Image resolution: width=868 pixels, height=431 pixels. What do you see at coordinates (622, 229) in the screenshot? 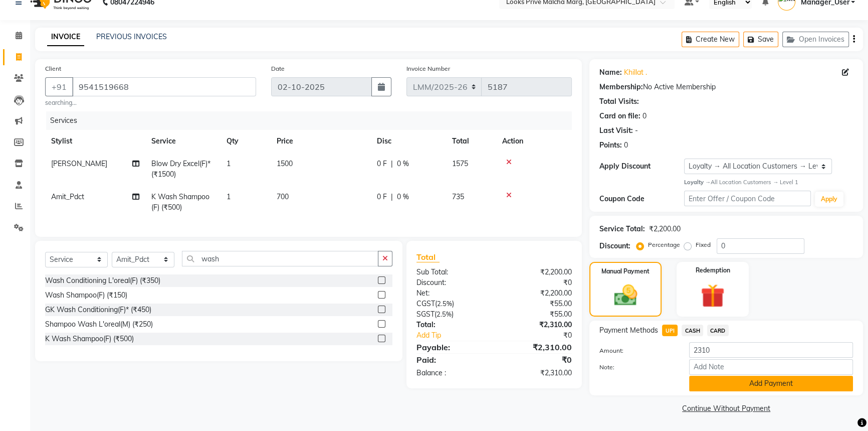
I see `div: Service Total:` at bounding box center [622, 229].